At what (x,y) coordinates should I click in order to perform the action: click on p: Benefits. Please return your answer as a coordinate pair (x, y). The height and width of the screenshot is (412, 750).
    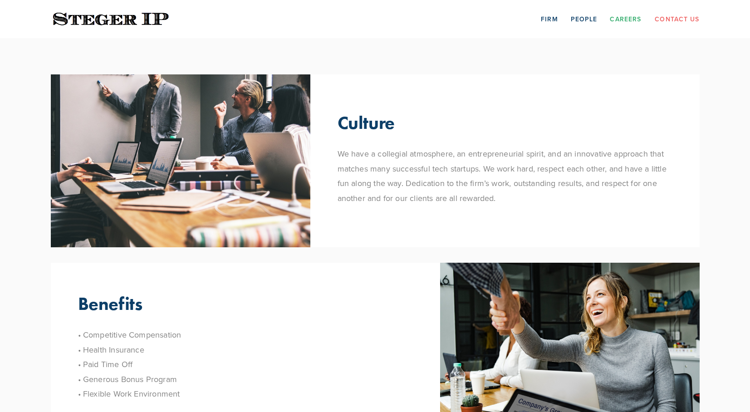
    Looking at the image, I should click on (110, 304).